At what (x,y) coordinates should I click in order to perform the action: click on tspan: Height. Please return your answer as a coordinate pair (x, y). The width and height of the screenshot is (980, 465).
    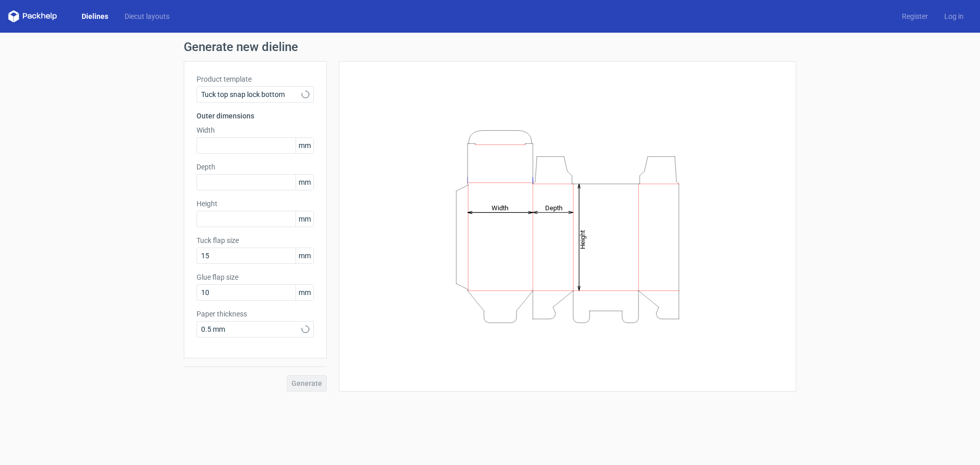
    Looking at the image, I should click on (582, 239).